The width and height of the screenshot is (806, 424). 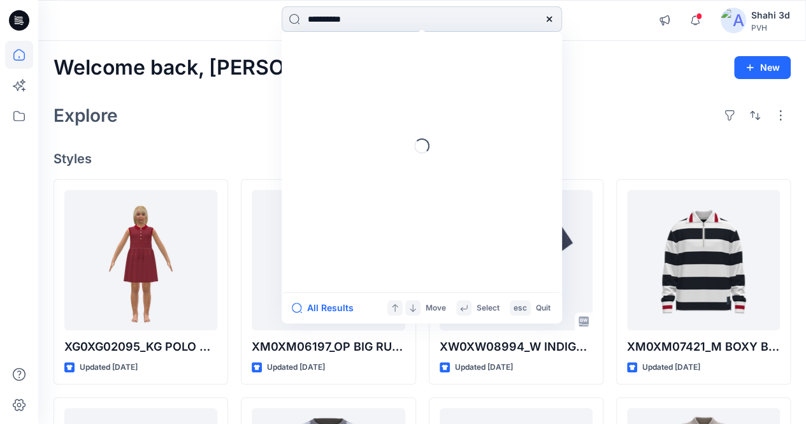 I want to click on div: PVH, so click(x=770, y=27).